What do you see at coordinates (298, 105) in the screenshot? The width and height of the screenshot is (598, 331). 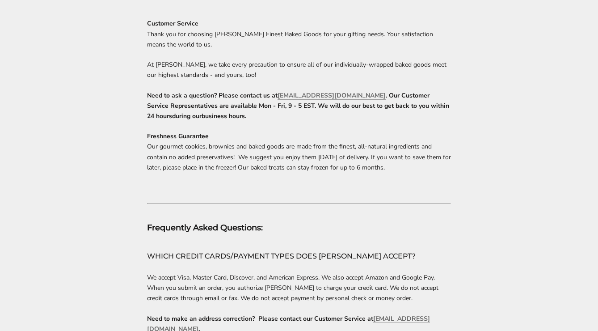 I see `strong: Need to ask a question? Please contact us at` at bounding box center [298, 105].